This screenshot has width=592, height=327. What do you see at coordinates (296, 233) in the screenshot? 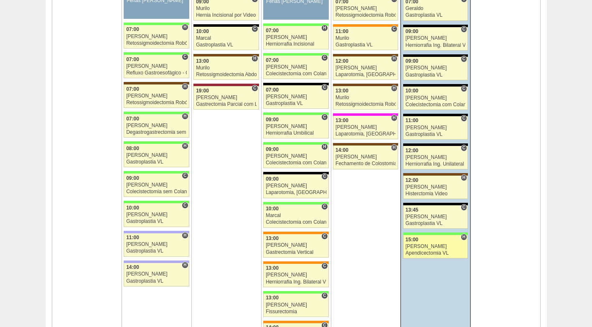
I see `div: Key: São Luiz - SCS` at bounding box center [296, 233].